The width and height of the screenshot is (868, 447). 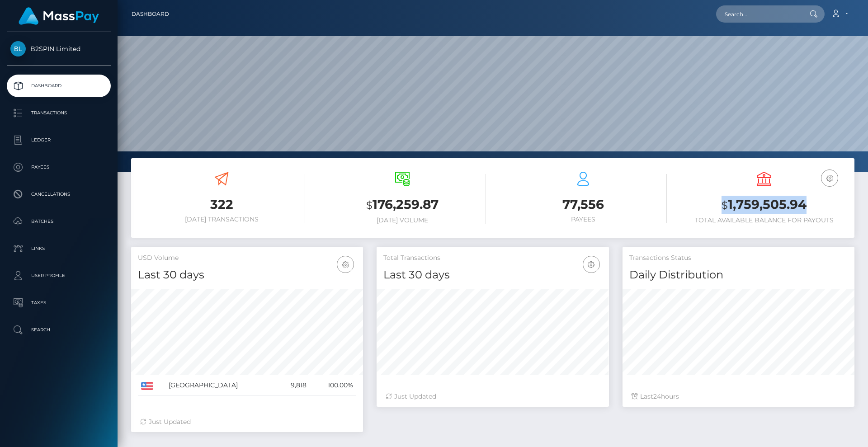 What do you see at coordinates (59, 330) in the screenshot?
I see `a: Search` at bounding box center [59, 330].